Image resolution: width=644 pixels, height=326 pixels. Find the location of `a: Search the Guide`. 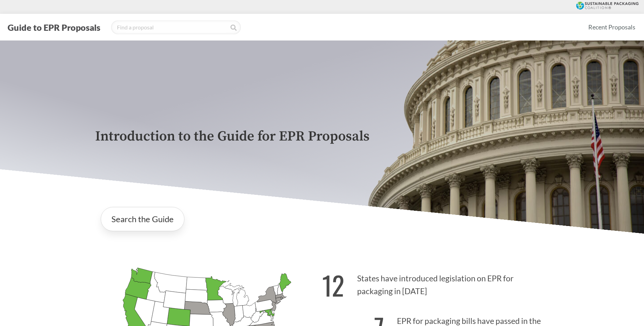

a: Search the Guide is located at coordinates (142, 219).